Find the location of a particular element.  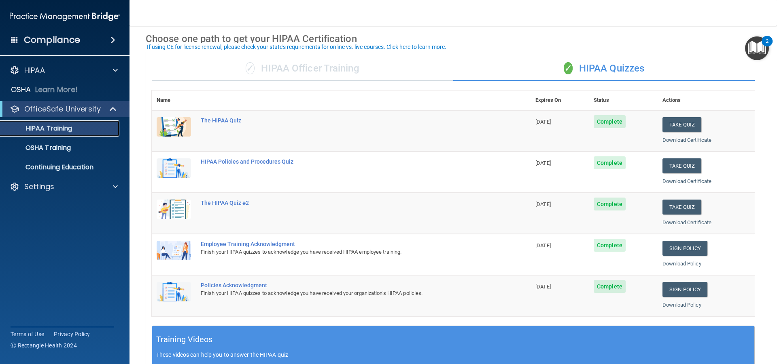

div: Finish your HIPAA quizzes to acknowledge you have received your organization’s HIPAA policies. is located at coordinates (345, 294).